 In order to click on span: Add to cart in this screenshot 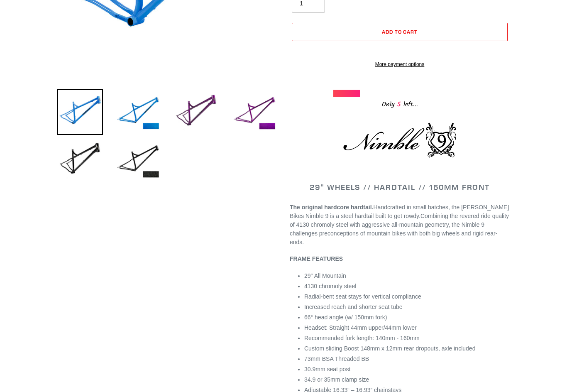, I will do `click(400, 31)`.